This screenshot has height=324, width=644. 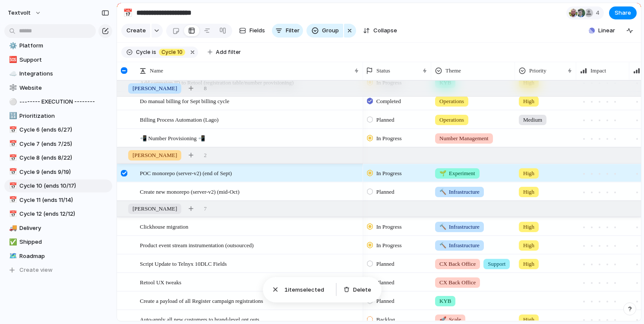 I want to click on a: 📅Cycle 7 (ends 7/25), so click(x=58, y=144).